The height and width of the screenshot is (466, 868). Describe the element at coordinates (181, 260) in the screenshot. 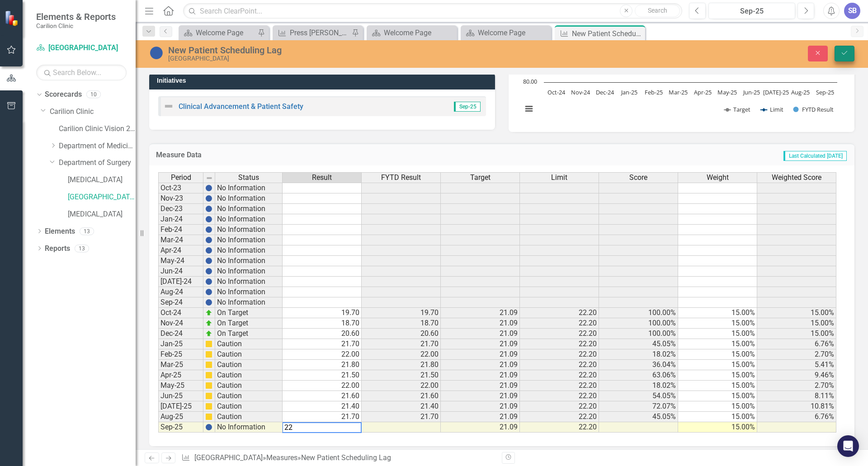

I see `td: May-24` at that location.